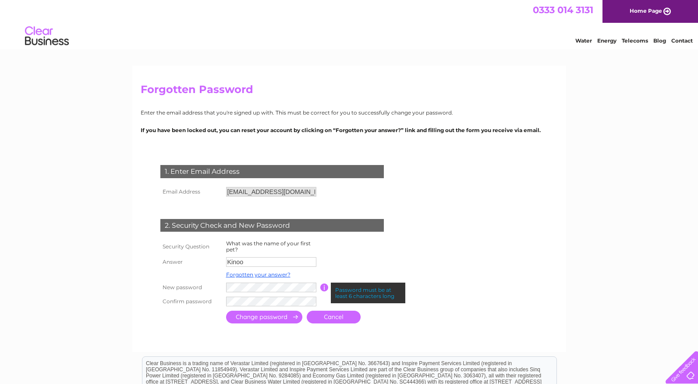  Describe the element at coordinates (368, 293) in the screenshot. I see `div: Password must be at least 6 characters long` at that location.